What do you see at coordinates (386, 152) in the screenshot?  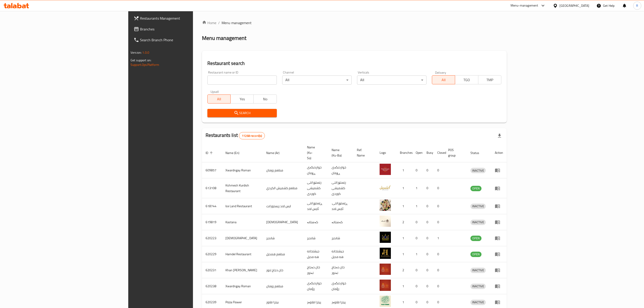 I see `th: Logo` at bounding box center [386, 152].